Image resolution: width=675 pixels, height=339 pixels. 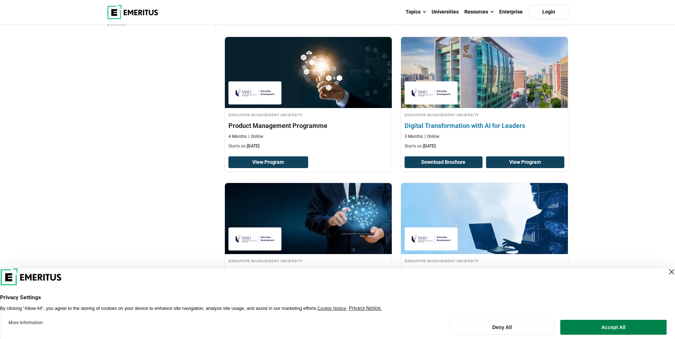 I want to click on p: 4 Months, so click(x=237, y=137).